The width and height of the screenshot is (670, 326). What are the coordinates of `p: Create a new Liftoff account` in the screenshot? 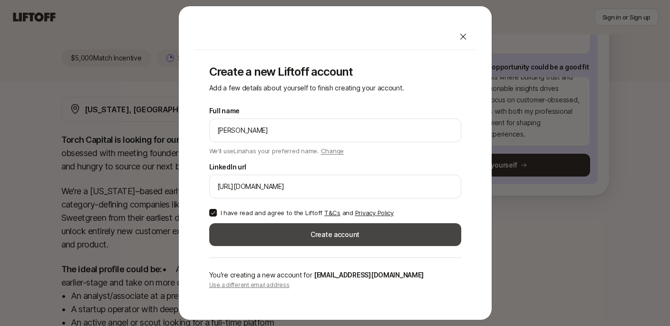 It's located at (335, 72).